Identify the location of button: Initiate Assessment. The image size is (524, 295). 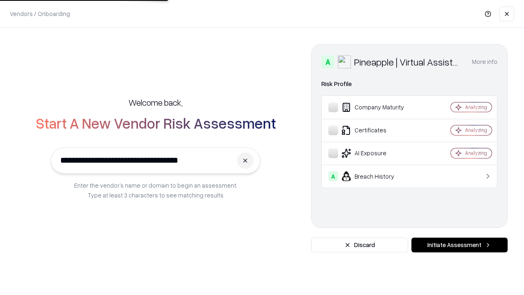
(460, 245).